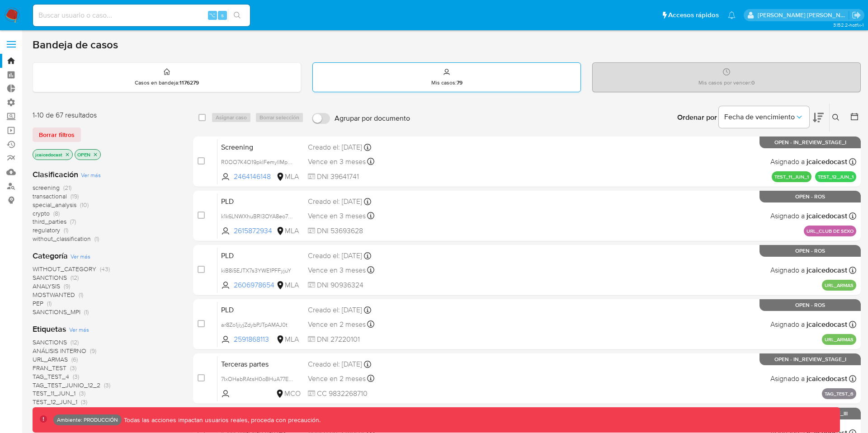  What do you see at coordinates (237, 15) in the screenshot?
I see `button: search-icon` at bounding box center [237, 15].